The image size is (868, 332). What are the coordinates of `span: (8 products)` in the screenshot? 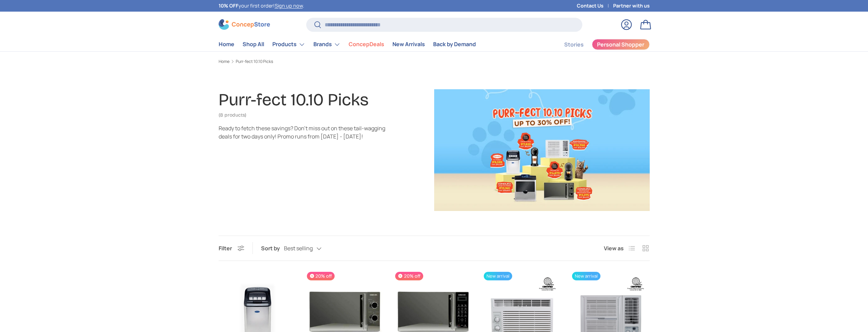 It's located at (232, 115).